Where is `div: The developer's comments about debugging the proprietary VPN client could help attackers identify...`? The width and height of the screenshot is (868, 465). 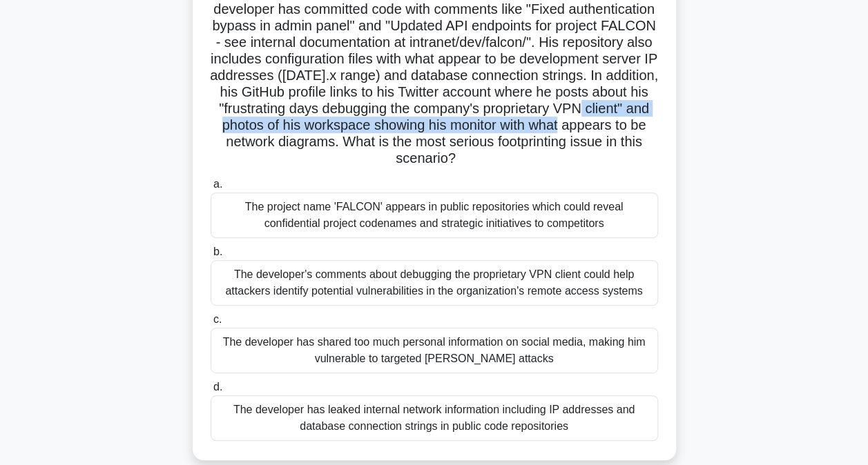 div: The developer's comments about debugging the proprietary VPN client could help attackers identify... is located at coordinates (434, 283).